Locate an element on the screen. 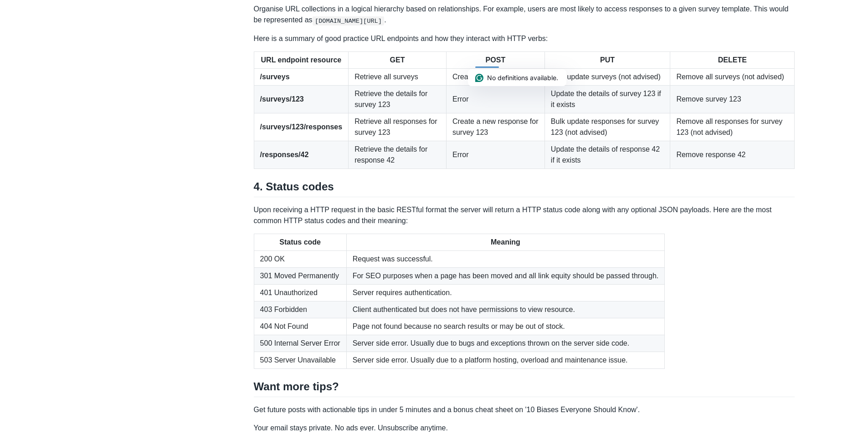  td: Remove all surveys (not advised) is located at coordinates (732, 76).